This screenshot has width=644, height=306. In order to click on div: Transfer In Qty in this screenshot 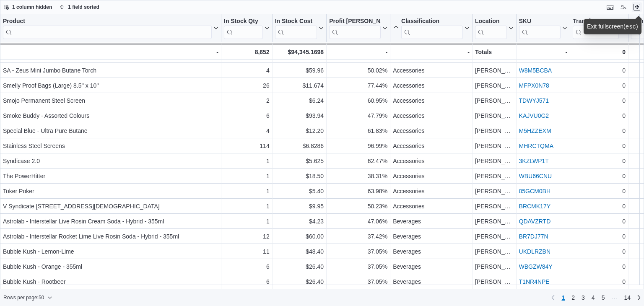, I will do `click(596, 21)`.